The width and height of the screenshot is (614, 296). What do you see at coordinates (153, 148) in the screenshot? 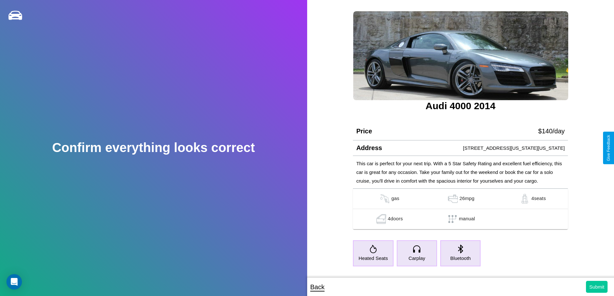
I see `h2: Confirm everything looks correct` at bounding box center [153, 148].